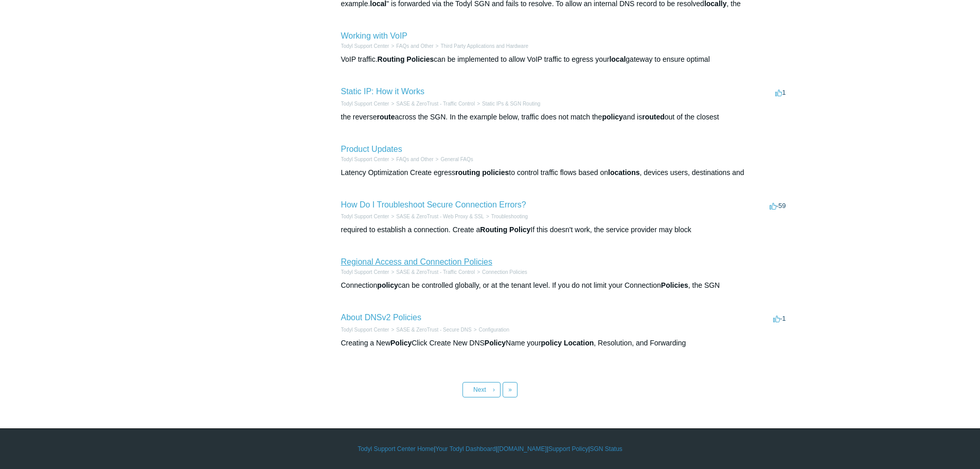 Image resolution: width=980 pixels, height=469 pixels. What do you see at coordinates (374, 36) in the screenshot?
I see `a: Working with VoIP` at bounding box center [374, 36].